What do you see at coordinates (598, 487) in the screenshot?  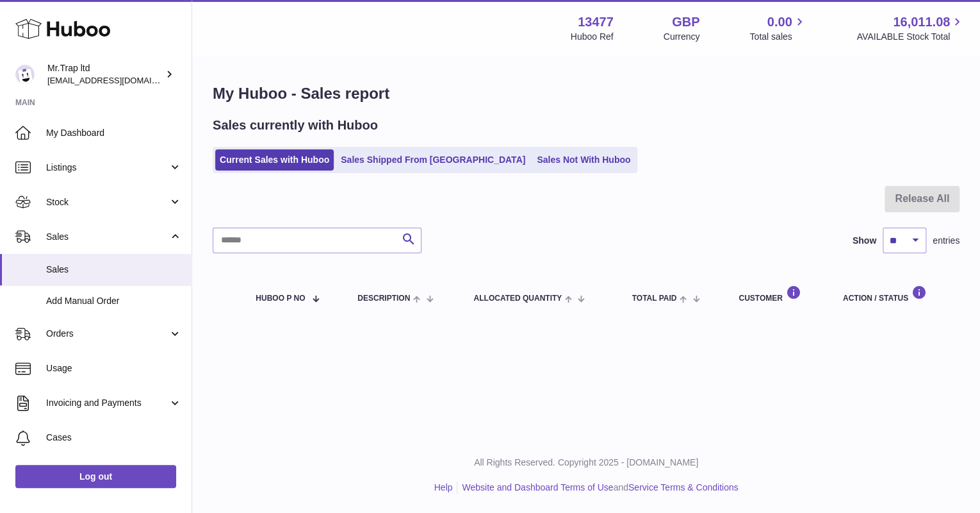 I see `li: and` at bounding box center [598, 487].